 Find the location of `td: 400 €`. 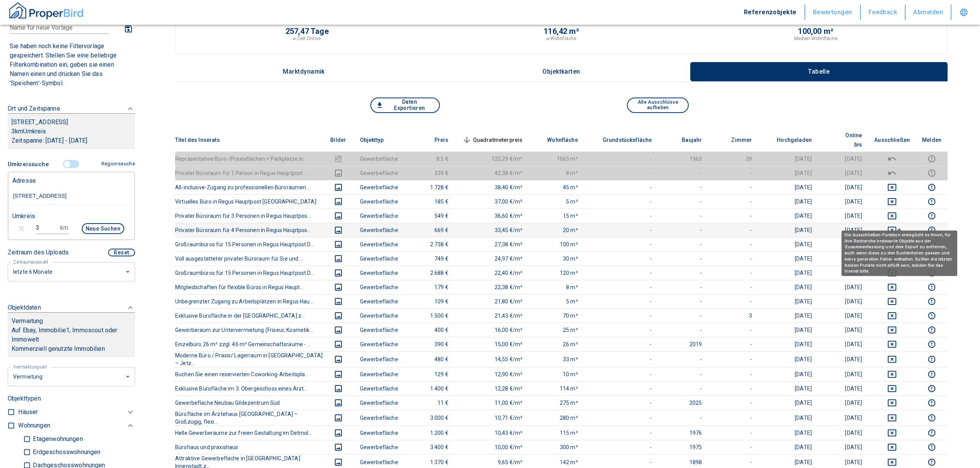

td: 400 € is located at coordinates (429, 329).